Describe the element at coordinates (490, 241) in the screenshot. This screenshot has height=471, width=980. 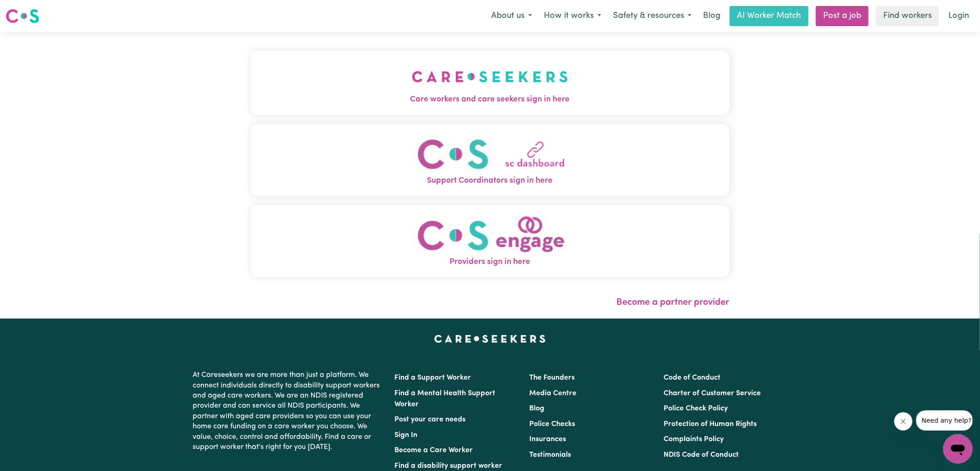
I see `button: Providers sign in here` at that location.